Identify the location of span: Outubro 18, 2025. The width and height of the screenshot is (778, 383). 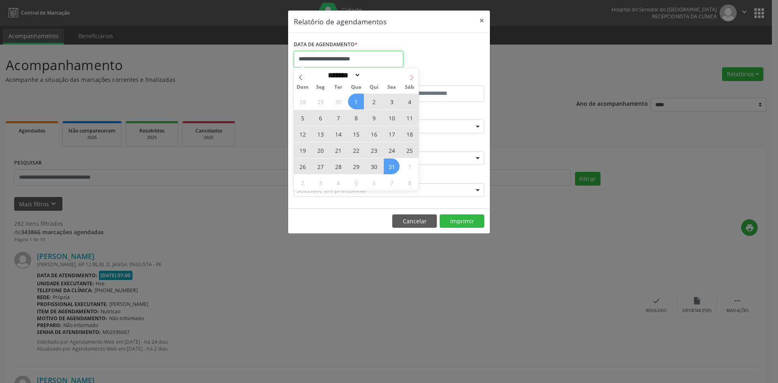
(409, 134).